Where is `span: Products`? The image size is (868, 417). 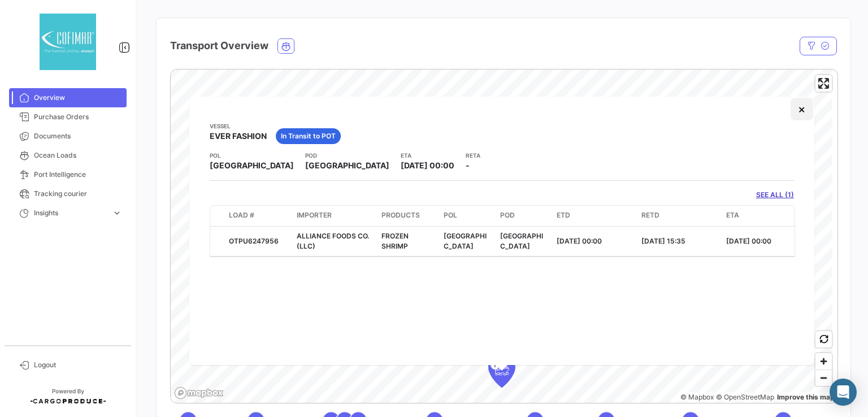
span: Products is located at coordinates (400, 216).